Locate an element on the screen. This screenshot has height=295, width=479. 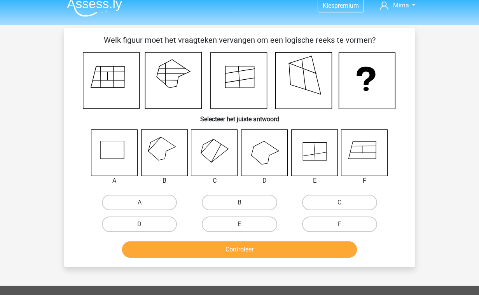
label: D is located at coordinates (139, 224).